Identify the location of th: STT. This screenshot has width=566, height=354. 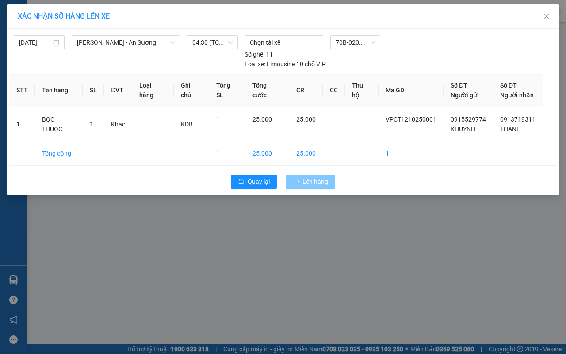
(22, 90).